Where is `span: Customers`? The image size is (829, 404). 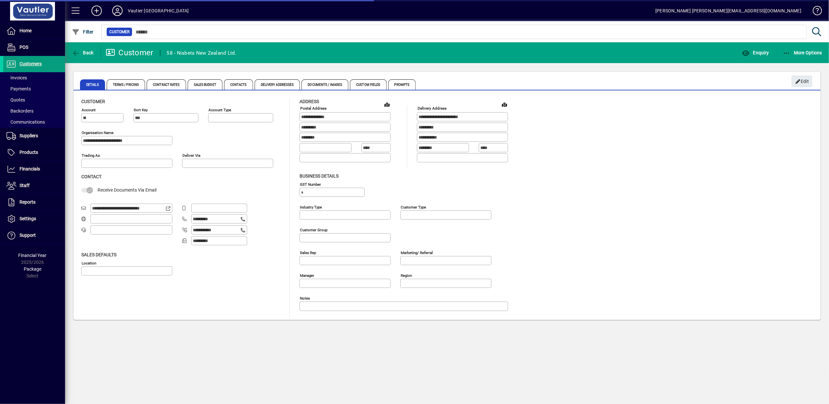 span: Customers is located at coordinates (31, 64).